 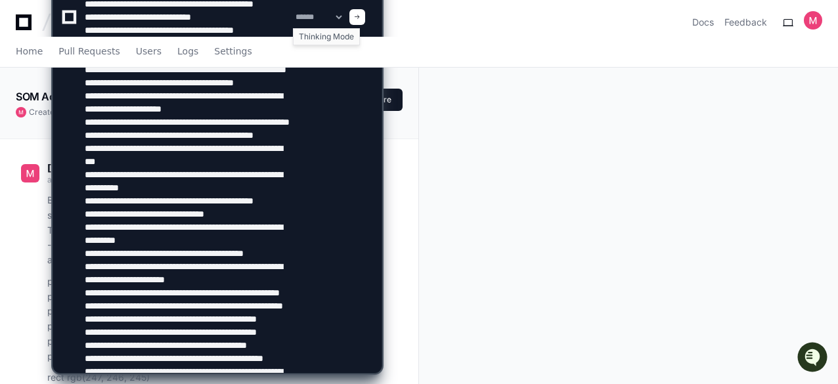 What do you see at coordinates (130, 104) in the screenshot?
I see `div: Start new chat` at bounding box center [130, 104].